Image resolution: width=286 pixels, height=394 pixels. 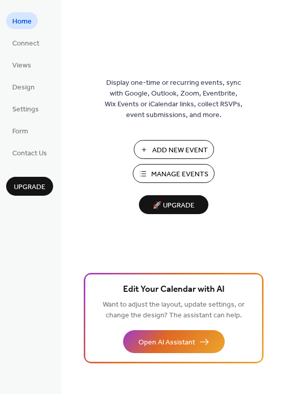 What do you see at coordinates (30, 187) in the screenshot?
I see `span: Upgrade` at bounding box center [30, 187].